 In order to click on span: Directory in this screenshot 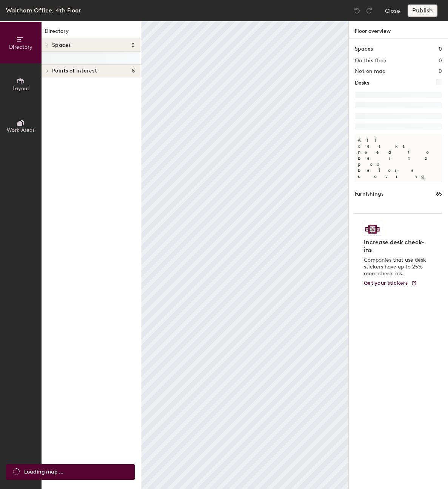, I will do `click(21, 47)`.